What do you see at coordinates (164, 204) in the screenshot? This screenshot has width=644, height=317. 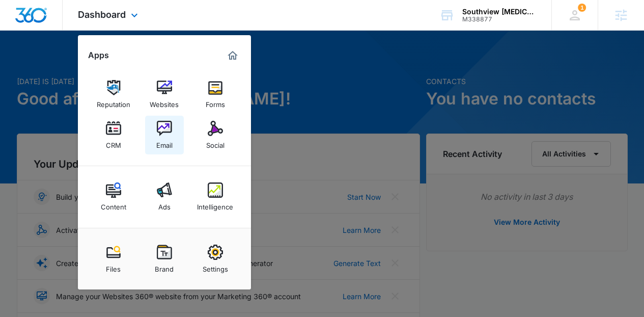 I see `div: Ads` at bounding box center [164, 204].